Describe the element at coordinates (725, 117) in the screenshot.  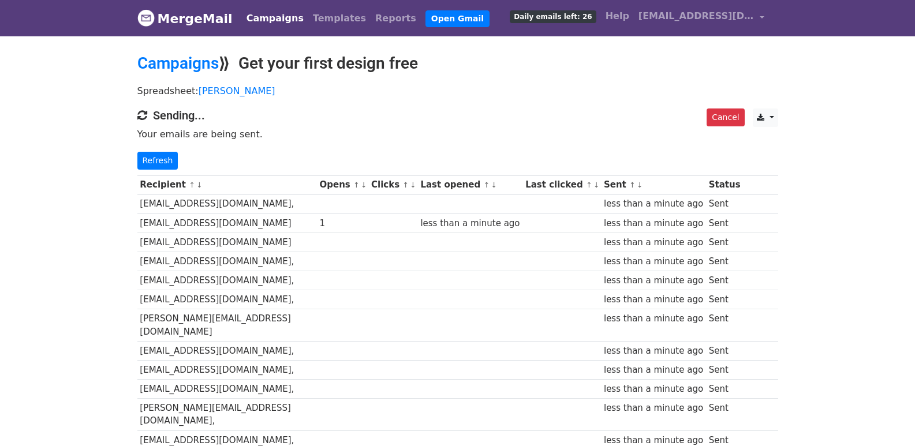
I see `a: Cancel` at that location.